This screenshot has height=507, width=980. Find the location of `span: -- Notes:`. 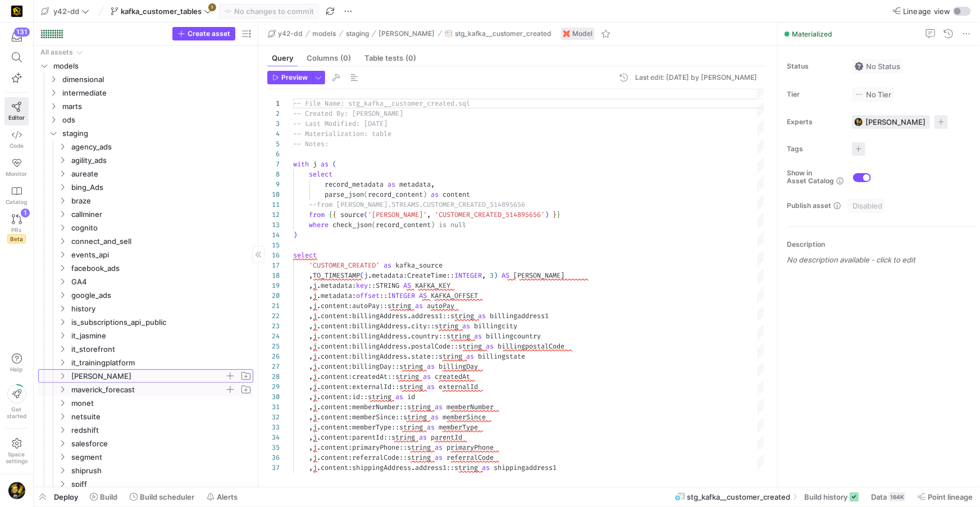

span: -- Notes: is located at coordinates (311, 144).